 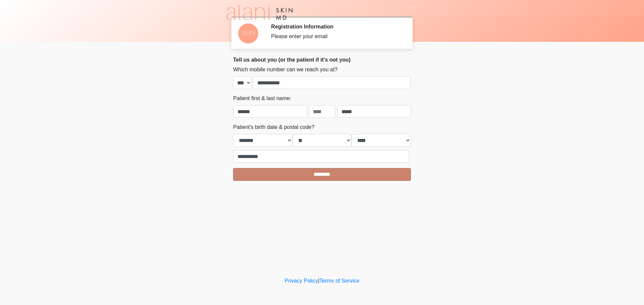 What do you see at coordinates (339, 281) in the screenshot?
I see `a: Terms of Service` at bounding box center [339, 281].